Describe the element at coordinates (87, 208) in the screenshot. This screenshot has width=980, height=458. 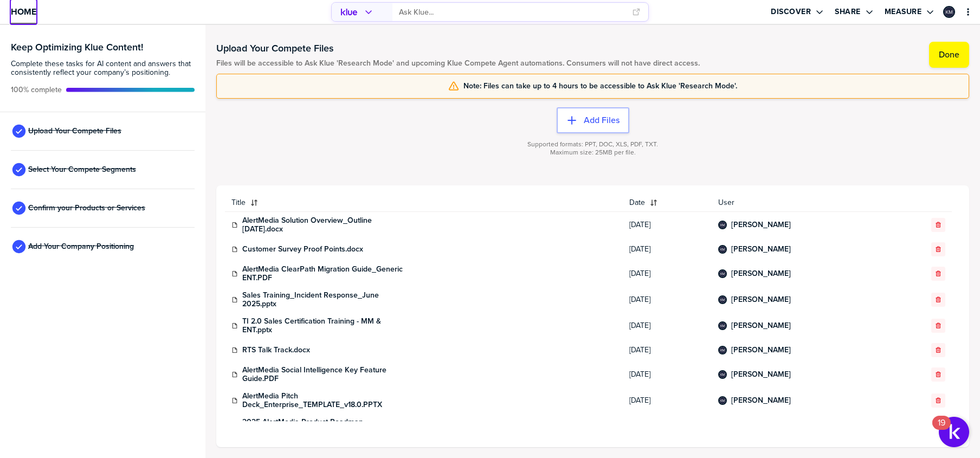
I see `span: Confirm your Products or Services` at that location.